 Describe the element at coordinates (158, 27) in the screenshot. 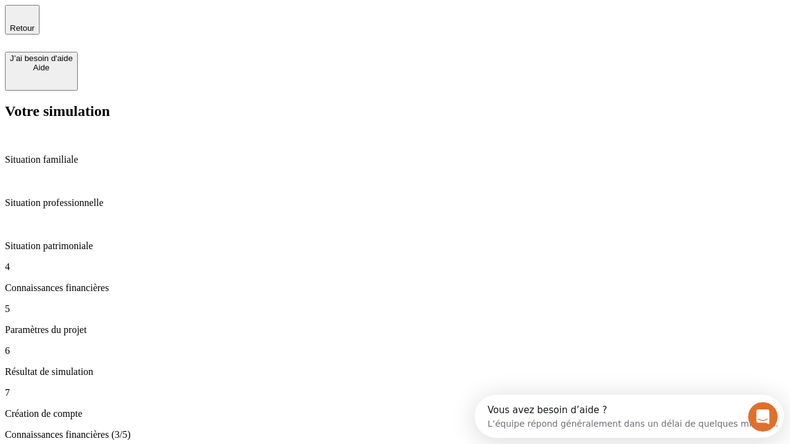

I see `div: L’équipe répond généralement dans un délai de quelques minutes.` at that location.